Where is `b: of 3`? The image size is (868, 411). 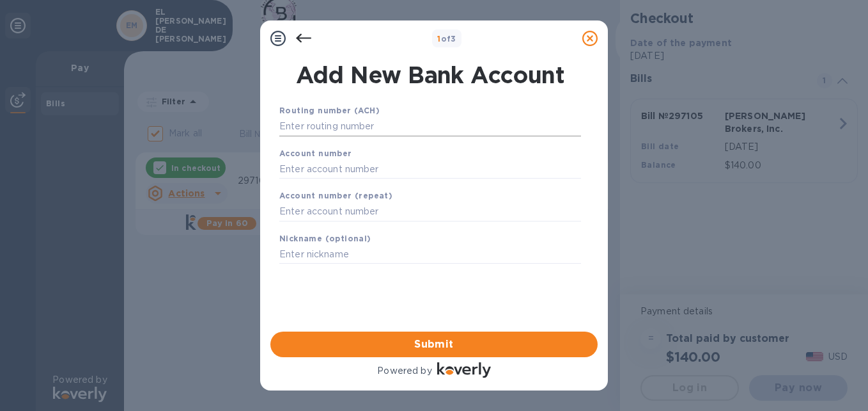
b: of 3 is located at coordinates (447, 38).